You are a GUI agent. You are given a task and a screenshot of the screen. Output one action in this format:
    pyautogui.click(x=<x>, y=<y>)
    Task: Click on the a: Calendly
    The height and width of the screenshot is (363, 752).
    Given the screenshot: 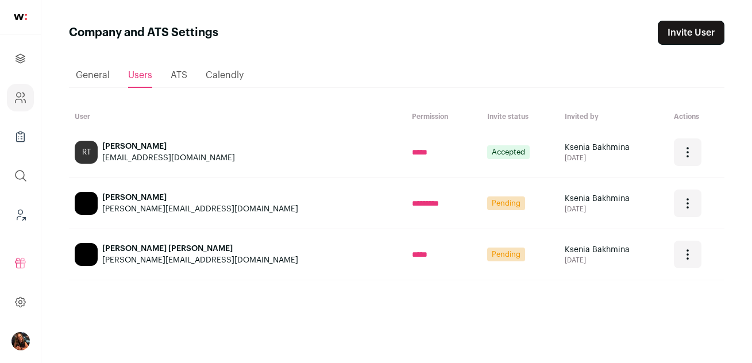 What is the action you would take?
    pyautogui.click(x=225, y=75)
    